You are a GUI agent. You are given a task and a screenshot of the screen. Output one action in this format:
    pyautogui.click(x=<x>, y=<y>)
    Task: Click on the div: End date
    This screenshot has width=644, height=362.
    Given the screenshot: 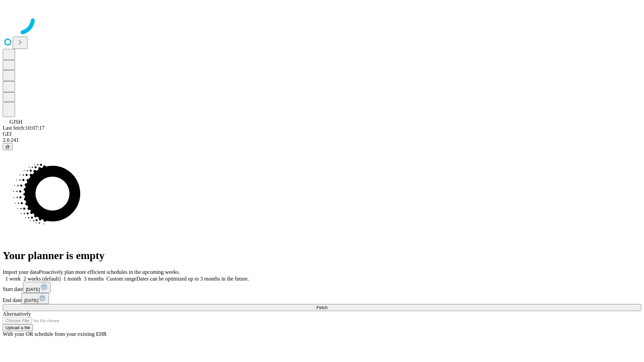 What is the action you would take?
    pyautogui.click(x=322, y=299)
    